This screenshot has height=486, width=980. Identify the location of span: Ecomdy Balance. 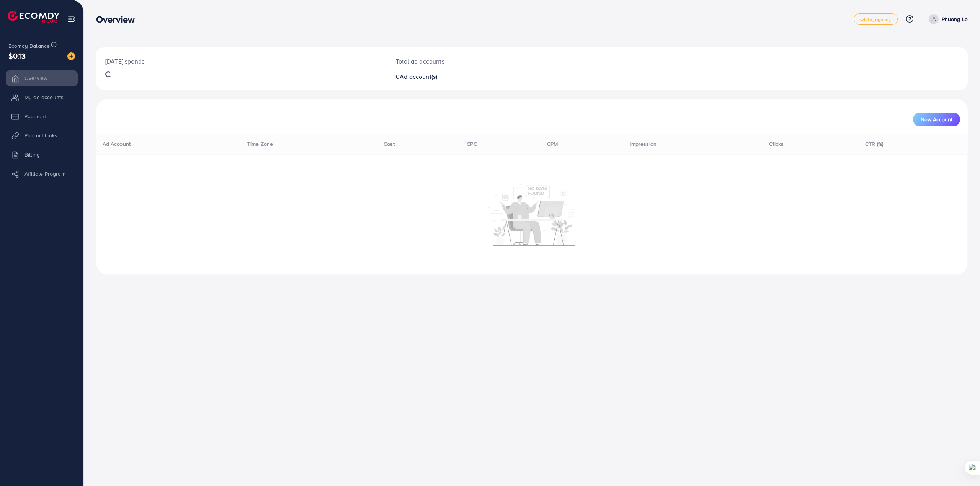
(29, 45).